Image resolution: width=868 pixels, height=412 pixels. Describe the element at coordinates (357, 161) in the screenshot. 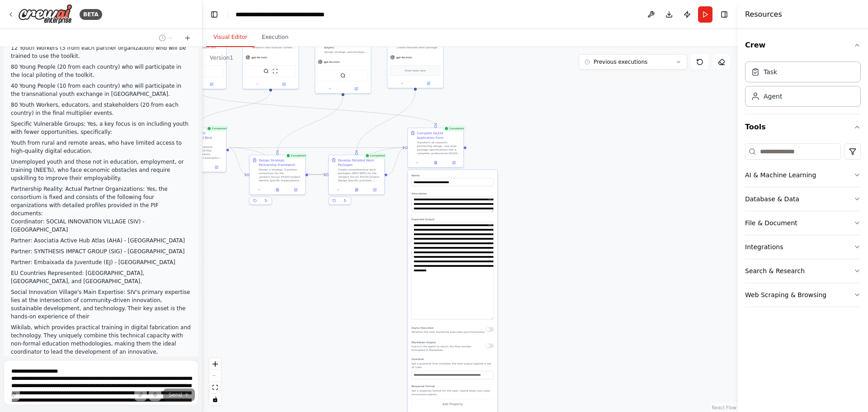

I see `g: Edge from 7184a12a-ae0f-4fa9-b424-c49b0c373a63 to 7d906925-ed21-4a90-9117-b949e1a44479` at that location.